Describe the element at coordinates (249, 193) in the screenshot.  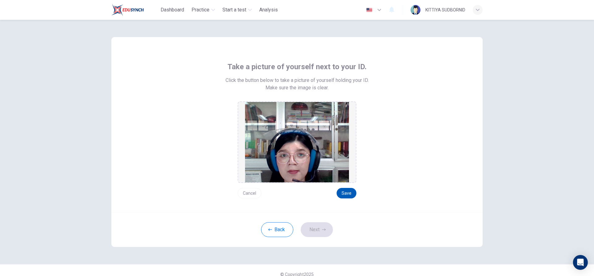
I see `button: Cancel` at that location.